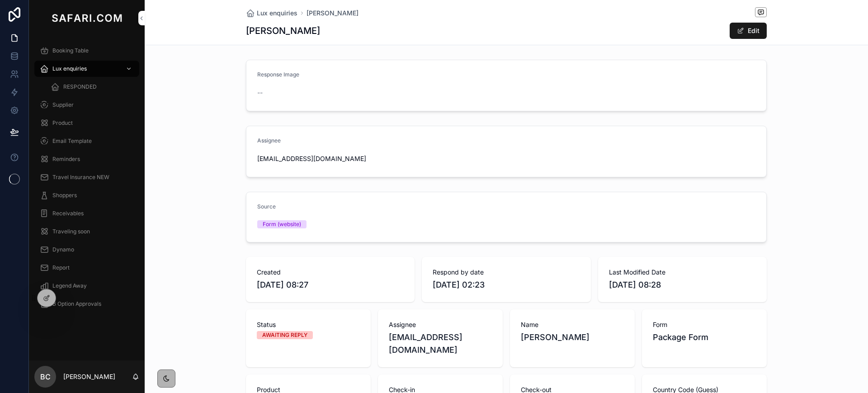 The image size is (868, 393). What do you see at coordinates (705, 338) in the screenshot?
I see `span: Package Form` at bounding box center [705, 338].